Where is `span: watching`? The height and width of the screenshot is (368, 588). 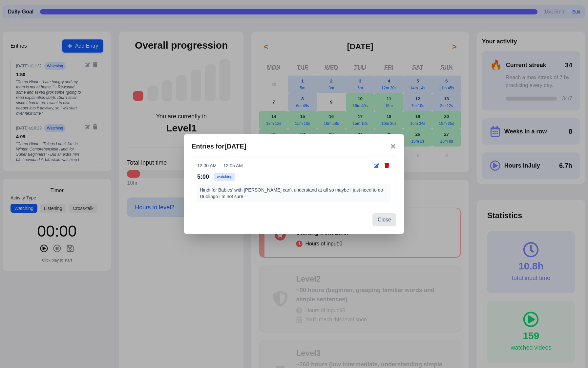
span: watching is located at coordinates (224, 177).